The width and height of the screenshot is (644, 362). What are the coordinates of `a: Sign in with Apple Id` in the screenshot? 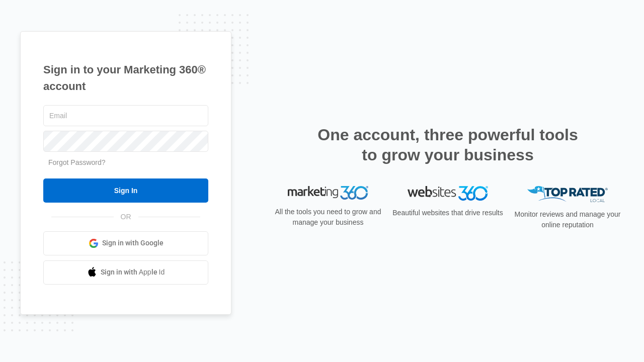 It's located at (126, 273).